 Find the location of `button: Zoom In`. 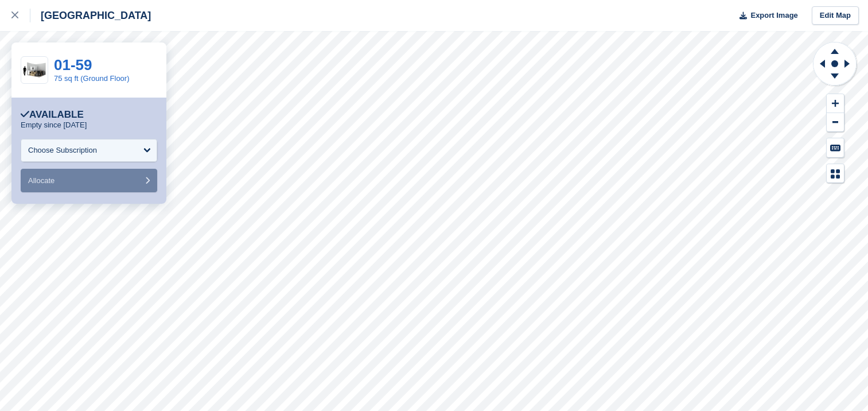

button: Zoom In is located at coordinates (835, 103).